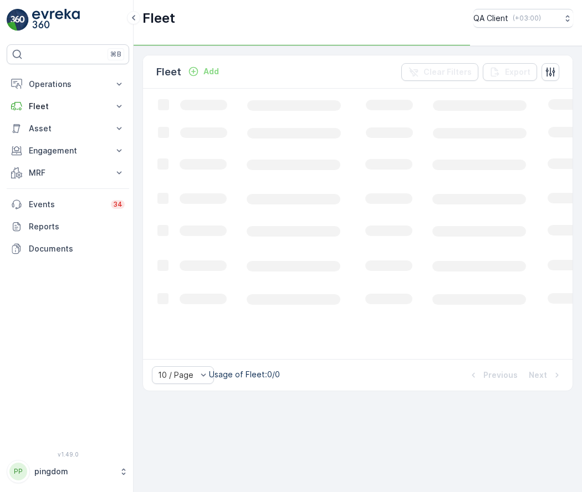 The width and height of the screenshot is (582, 492). I want to click on p: Asset, so click(68, 128).